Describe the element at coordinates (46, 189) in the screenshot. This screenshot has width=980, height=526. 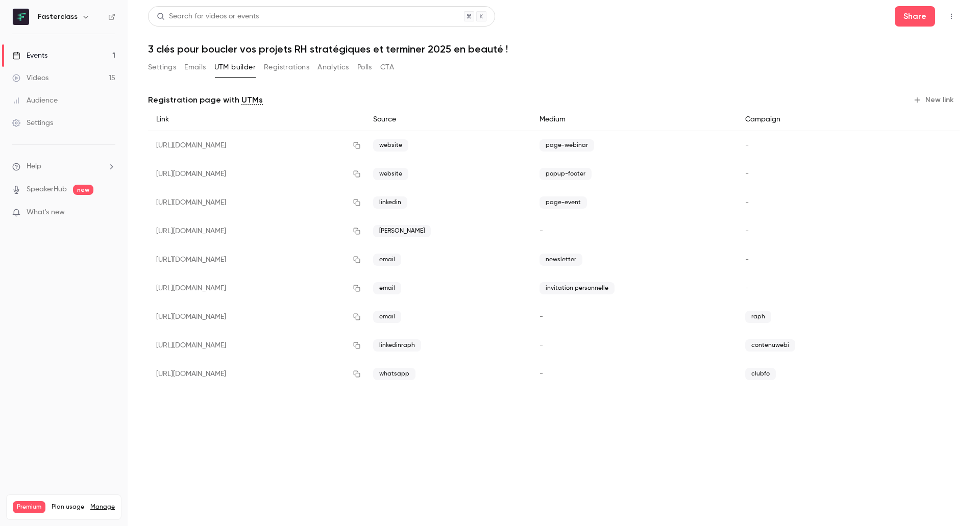
I see `a: SpeakerHub` at that location.